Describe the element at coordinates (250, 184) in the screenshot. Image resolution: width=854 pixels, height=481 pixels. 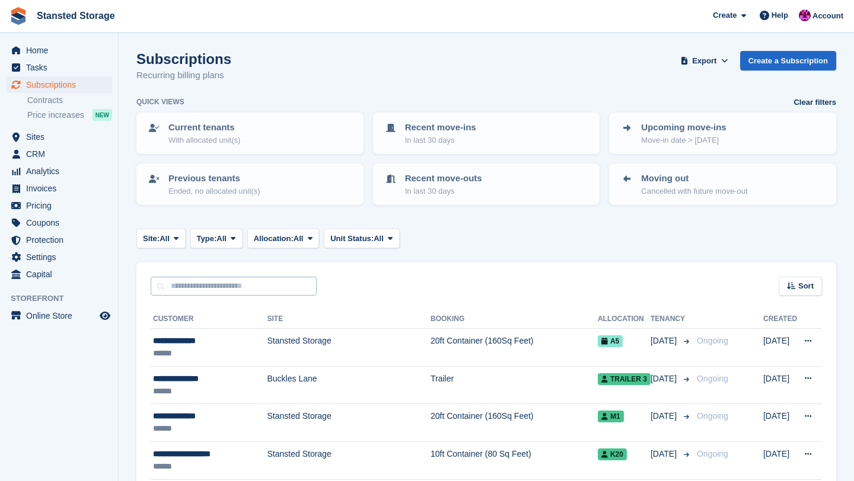
I see `a: Previous tenants Ended, no allocated unit(s)` at that location.